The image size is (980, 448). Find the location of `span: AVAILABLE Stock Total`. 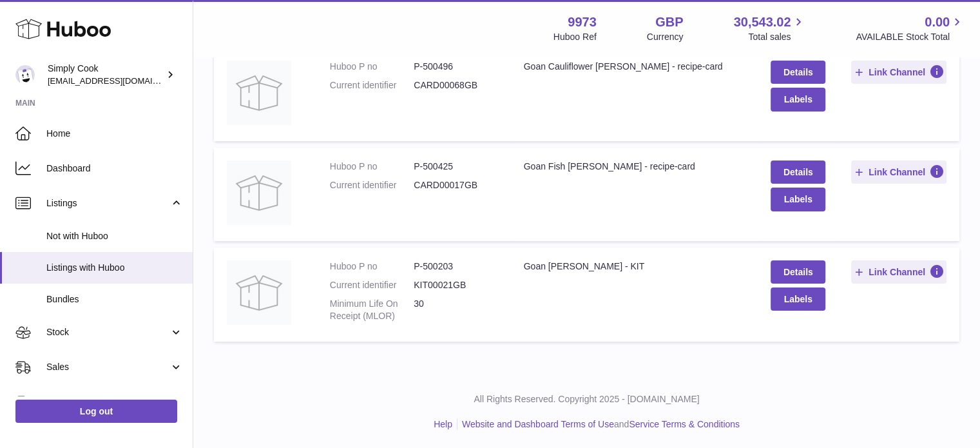

span: AVAILABLE Stock Total is located at coordinates (910, 37).